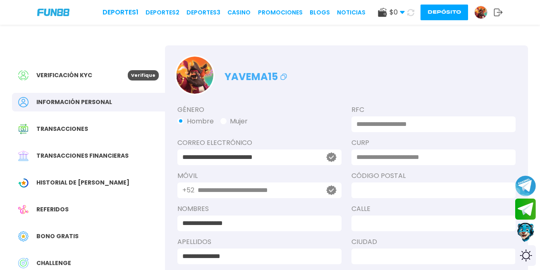 The image size is (540, 270). What do you see at coordinates (57, 236) in the screenshot?
I see `span: Bono Gratis` at bounding box center [57, 236].